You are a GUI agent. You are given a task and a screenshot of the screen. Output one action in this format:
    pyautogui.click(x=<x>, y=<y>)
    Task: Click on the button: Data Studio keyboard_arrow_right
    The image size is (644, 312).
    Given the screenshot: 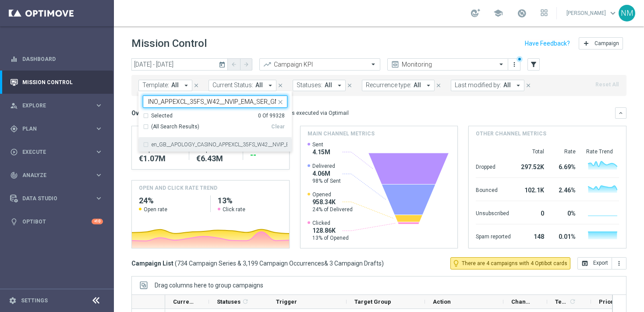 What is the action you would take?
    pyautogui.click(x=56, y=198)
    